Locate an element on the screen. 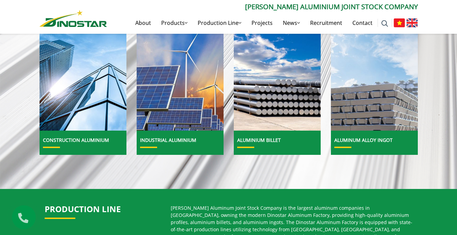 The width and height of the screenshot is (457, 235). img: Tiếng Việt is located at coordinates (399, 23).